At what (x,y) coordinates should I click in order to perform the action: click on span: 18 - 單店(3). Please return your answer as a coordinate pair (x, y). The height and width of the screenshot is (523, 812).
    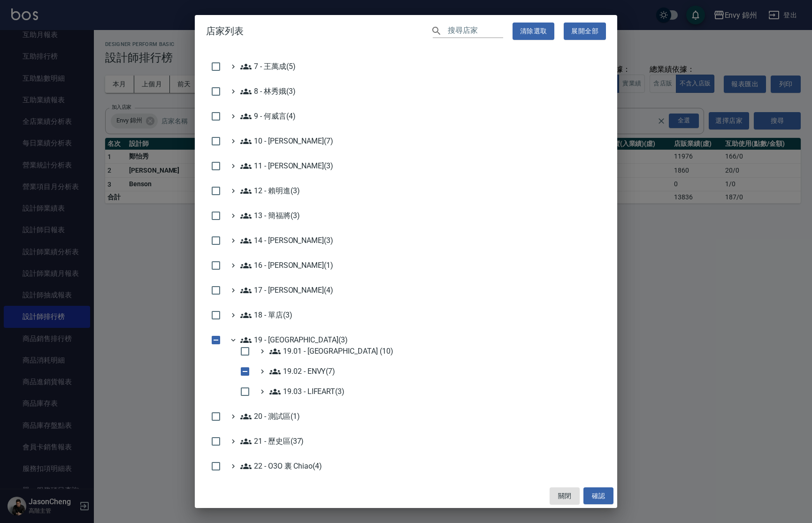
    Looking at the image, I should click on (266, 315).